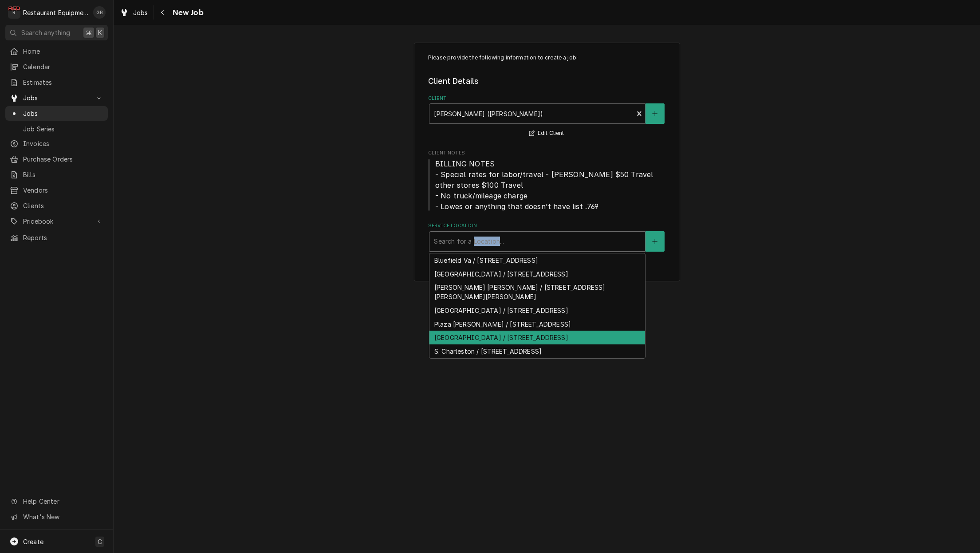 The width and height of the screenshot is (980, 553). I want to click on legend: Client Details, so click(546, 81).